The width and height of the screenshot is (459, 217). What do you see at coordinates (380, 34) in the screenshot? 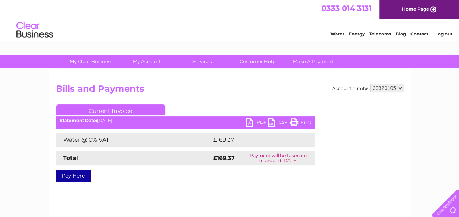
I see `a: Telecoms` at bounding box center [380, 34].